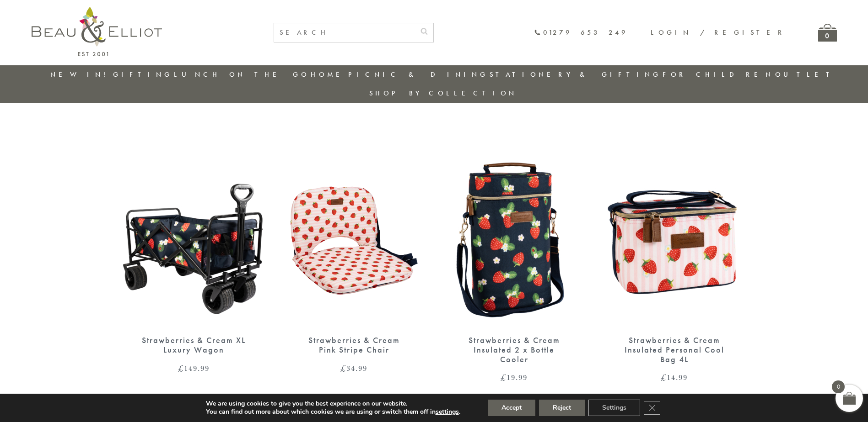 The image size is (868, 422). What do you see at coordinates (329, 74) in the screenshot?
I see `a: Home` at bounding box center [329, 74].